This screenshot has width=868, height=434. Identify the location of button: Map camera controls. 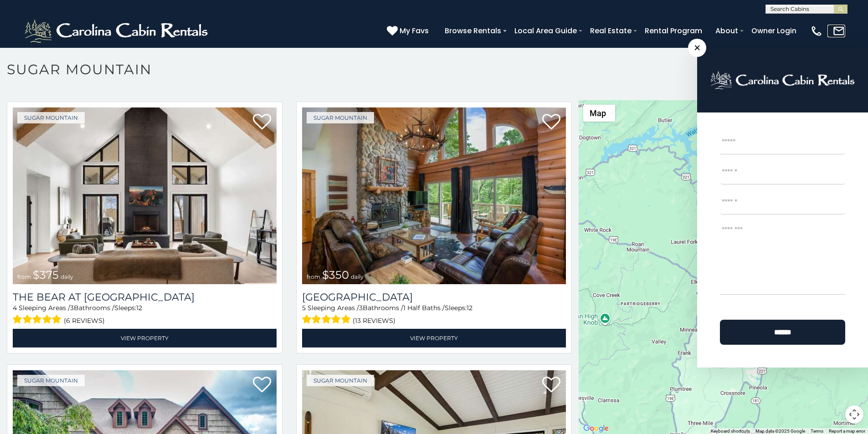
(854, 415).